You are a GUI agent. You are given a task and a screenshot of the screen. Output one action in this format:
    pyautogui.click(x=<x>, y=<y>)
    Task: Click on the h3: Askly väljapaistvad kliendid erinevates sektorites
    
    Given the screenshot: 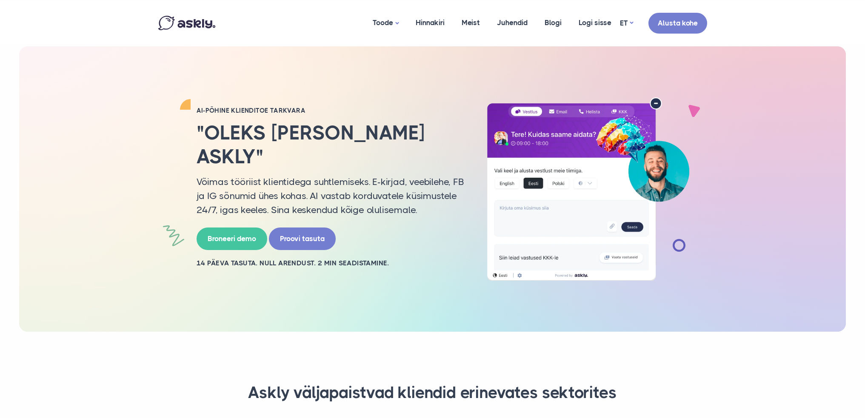 What is the action you would take?
    pyautogui.click(x=432, y=393)
    